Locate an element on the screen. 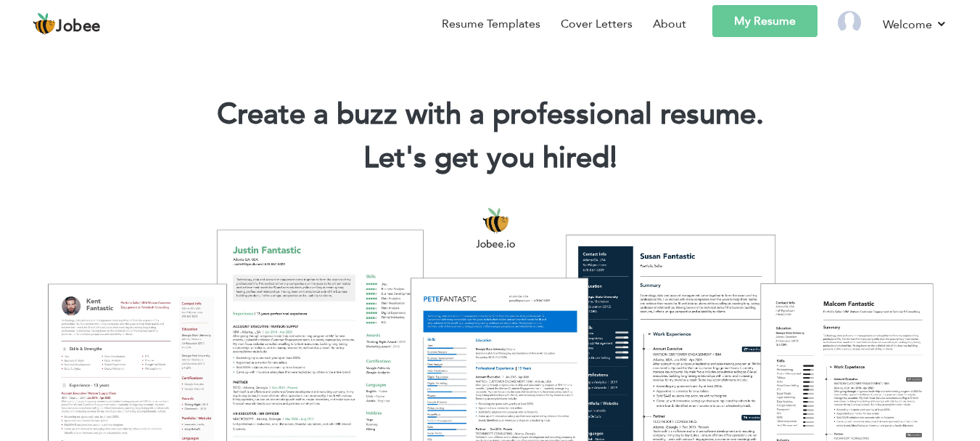 The image size is (980, 441). img: jobee.io is located at coordinates (45, 24).